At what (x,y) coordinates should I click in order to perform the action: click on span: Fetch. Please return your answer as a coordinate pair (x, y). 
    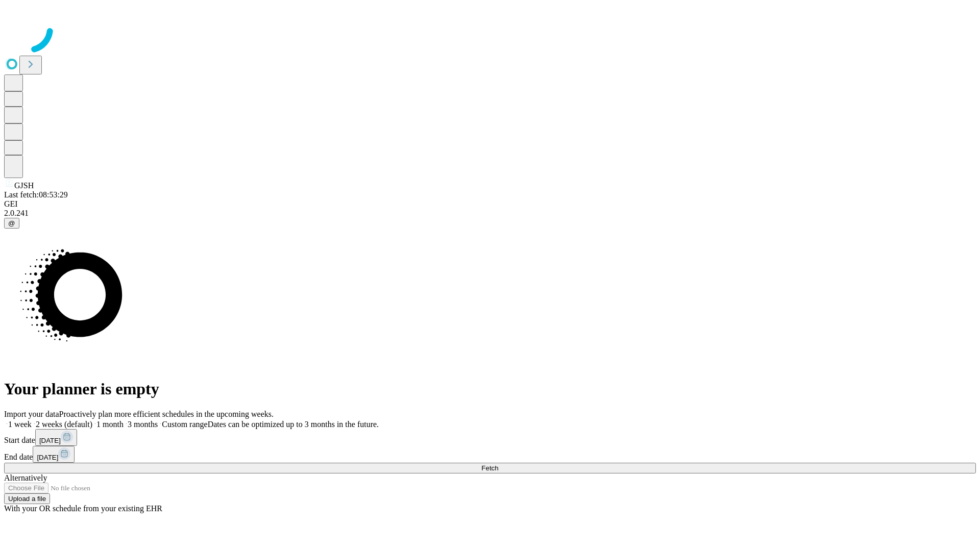
    Looking at the image, I should click on (490, 468).